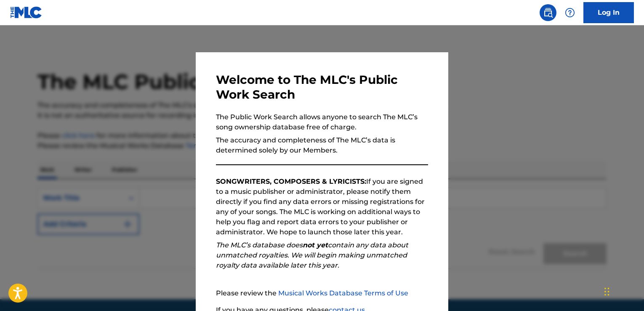  Describe the element at coordinates (322, 293) in the screenshot. I see `p: Please review the` at that location.